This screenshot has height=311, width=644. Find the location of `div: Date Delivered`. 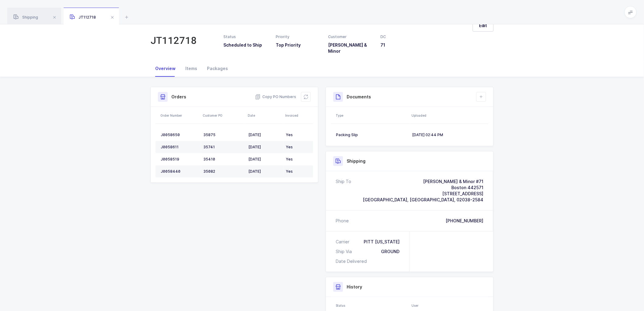

div: Date Delivered is located at coordinates (353, 262).